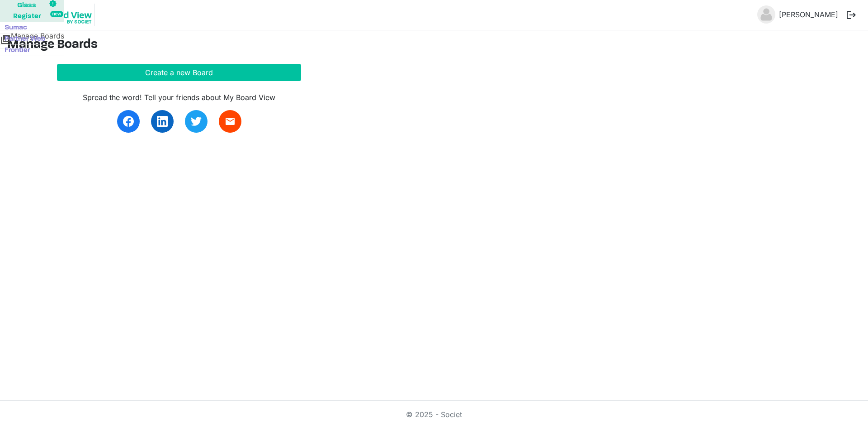 The image size is (868, 428). What do you see at coordinates (434, 414) in the screenshot?
I see `a: © 2025 - Societ` at bounding box center [434, 414].